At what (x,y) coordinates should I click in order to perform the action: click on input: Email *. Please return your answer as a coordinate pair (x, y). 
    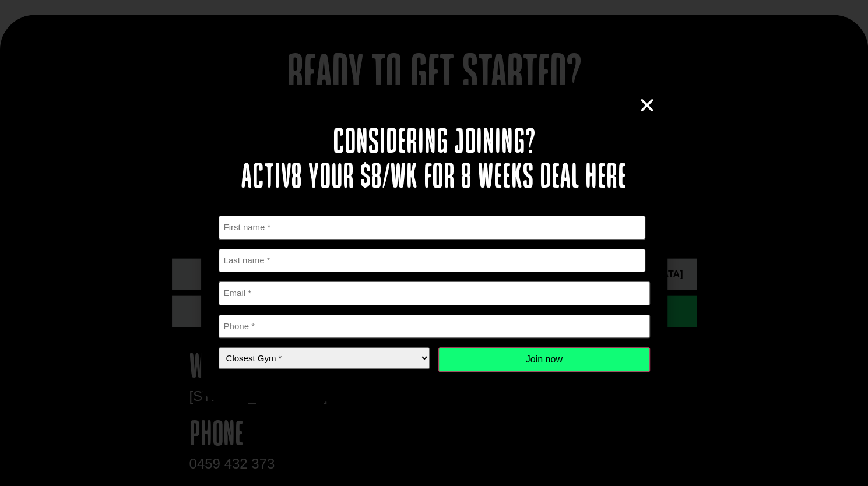
    Looking at the image, I should click on (435, 293).